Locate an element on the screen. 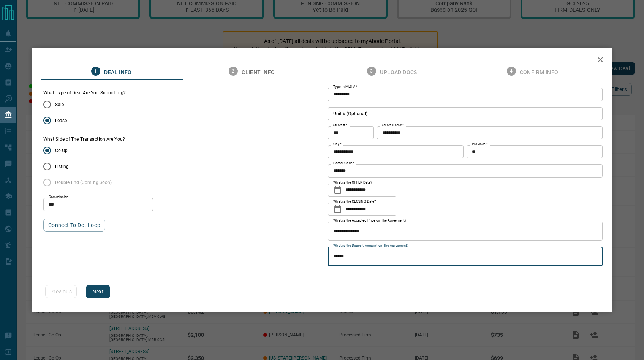 The image size is (644, 360). label: Street # is located at coordinates (340, 125).